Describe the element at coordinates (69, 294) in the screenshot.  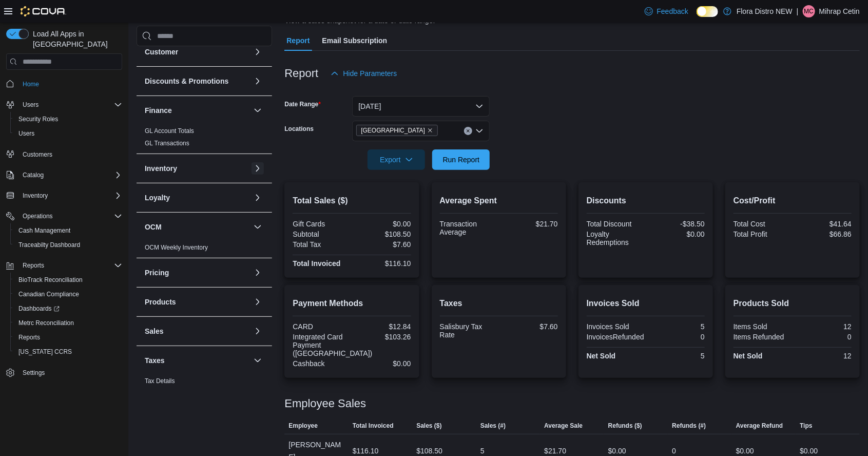
I see `span: Canadian Compliance` at that location.